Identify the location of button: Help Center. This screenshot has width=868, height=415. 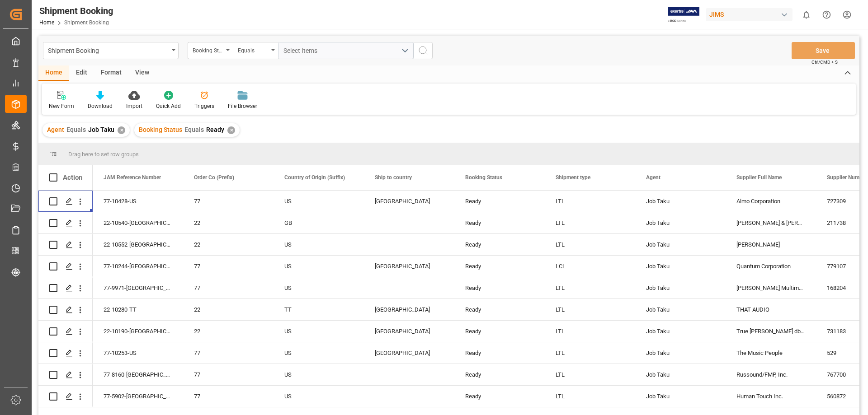
(826, 14).